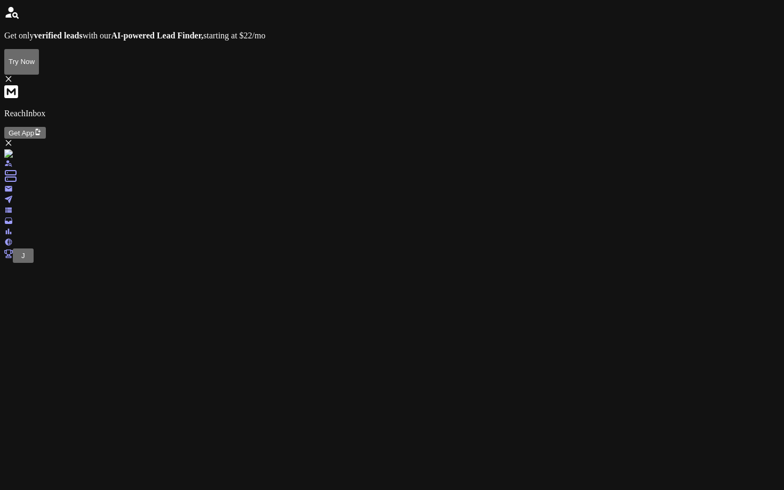 The width and height of the screenshot is (784, 490). I want to click on p: Get only with our starting at $22/mo, so click(392, 36).